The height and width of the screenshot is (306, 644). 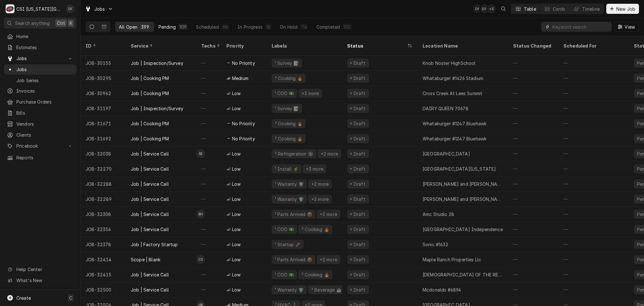 I want to click on div: Amc Studio 28, so click(x=438, y=214).